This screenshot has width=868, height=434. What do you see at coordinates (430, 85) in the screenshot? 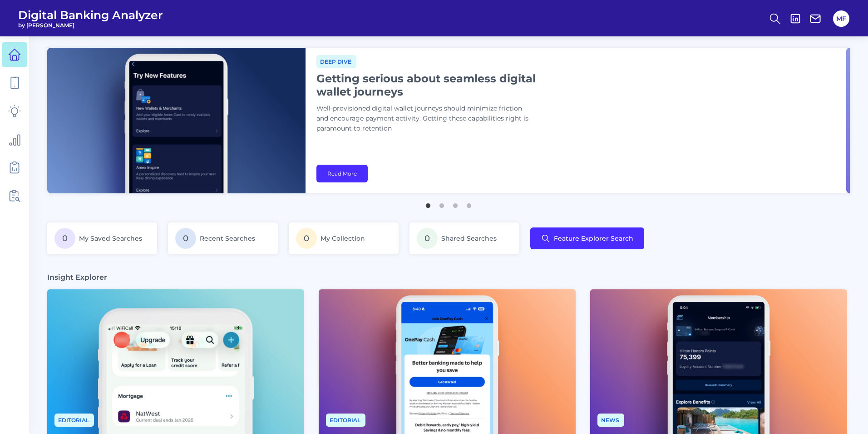
I see `h1: Getting serious about seamless digital wallet journeys` at bounding box center [430, 85].